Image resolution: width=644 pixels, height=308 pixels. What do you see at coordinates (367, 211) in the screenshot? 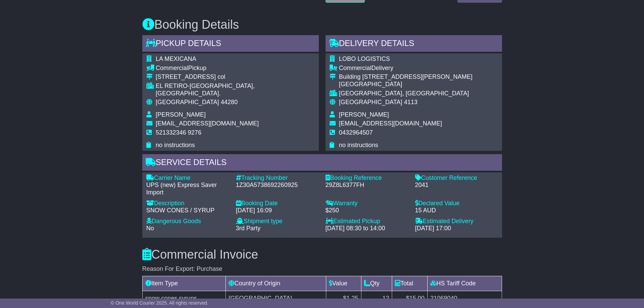
I see `div: $250` at bounding box center [367, 211].